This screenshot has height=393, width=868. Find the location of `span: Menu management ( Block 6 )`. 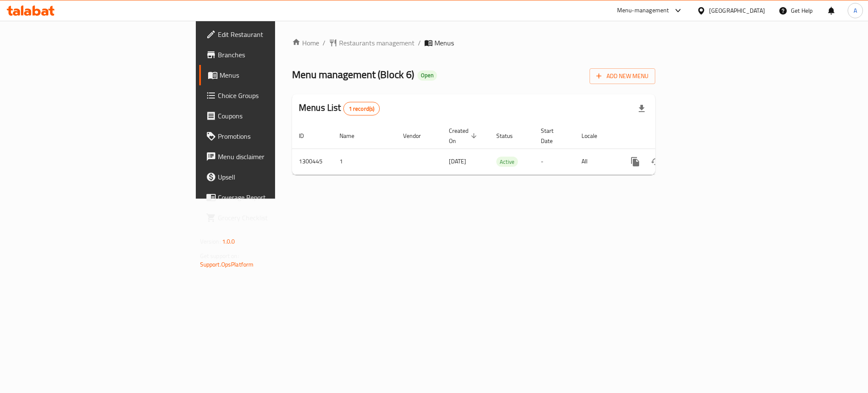

span: Menu management ( Block 6 ) is located at coordinates (353, 74).